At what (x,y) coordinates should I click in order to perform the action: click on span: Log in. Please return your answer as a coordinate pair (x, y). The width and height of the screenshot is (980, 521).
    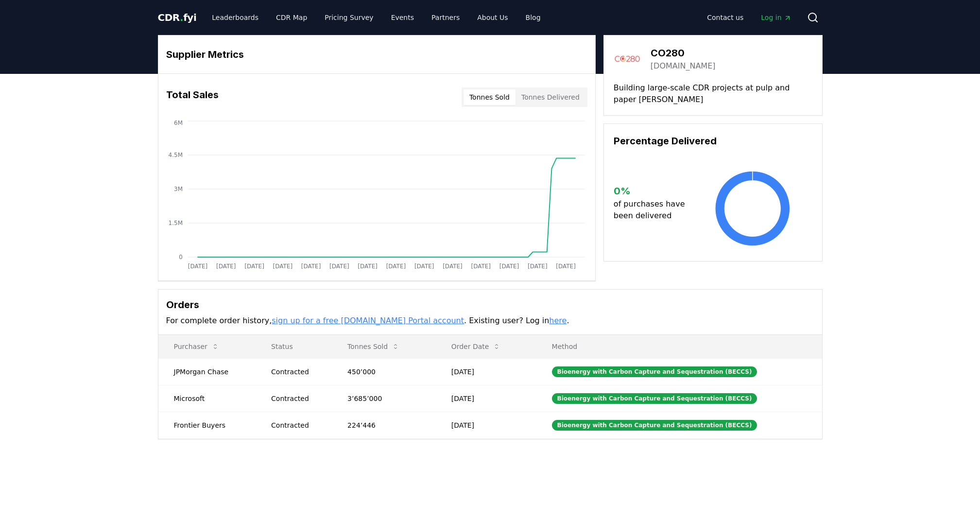
    Looking at the image, I should click on (777, 17).